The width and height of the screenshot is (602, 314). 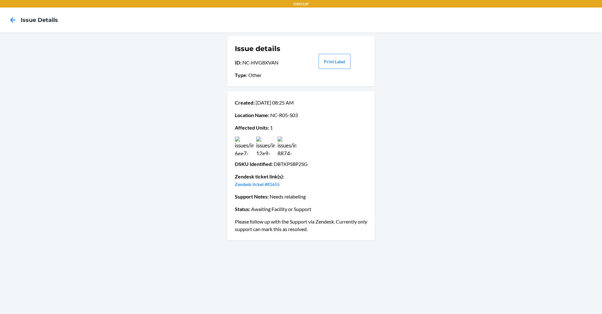 I want to click on p: ORD13P, so click(x=301, y=4).